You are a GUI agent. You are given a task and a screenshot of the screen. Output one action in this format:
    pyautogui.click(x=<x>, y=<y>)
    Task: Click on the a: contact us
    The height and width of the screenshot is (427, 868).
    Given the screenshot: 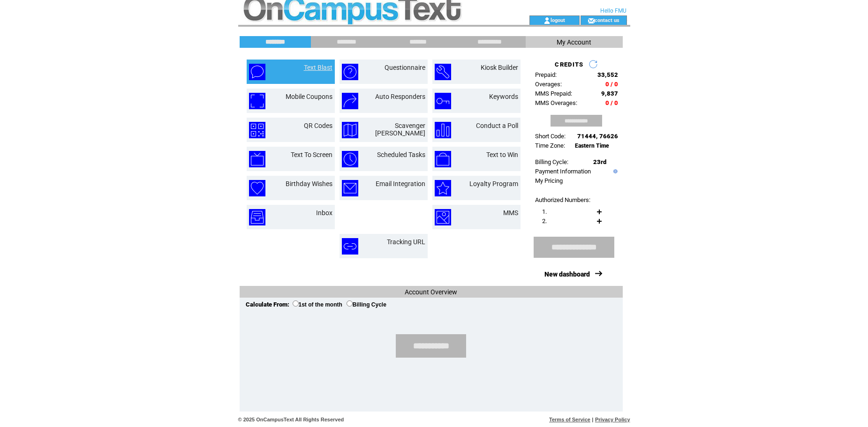 What is the action you would take?
    pyautogui.click(x=607, y=20)
    